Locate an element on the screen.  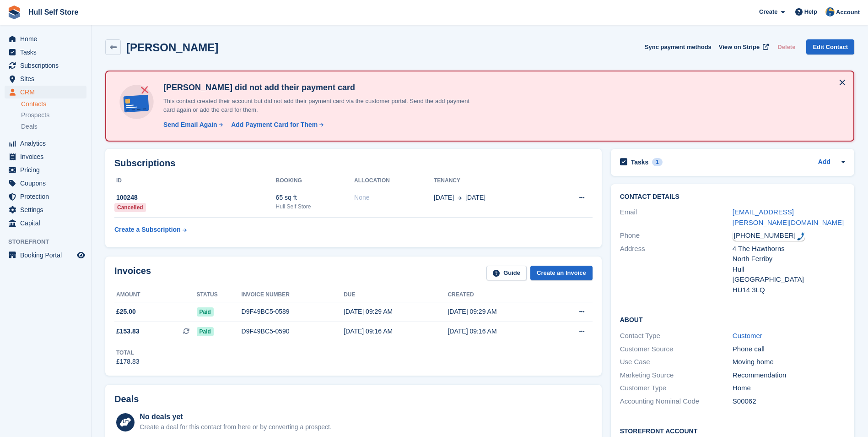
h2: Tasks is located at coordinates (640, 162).